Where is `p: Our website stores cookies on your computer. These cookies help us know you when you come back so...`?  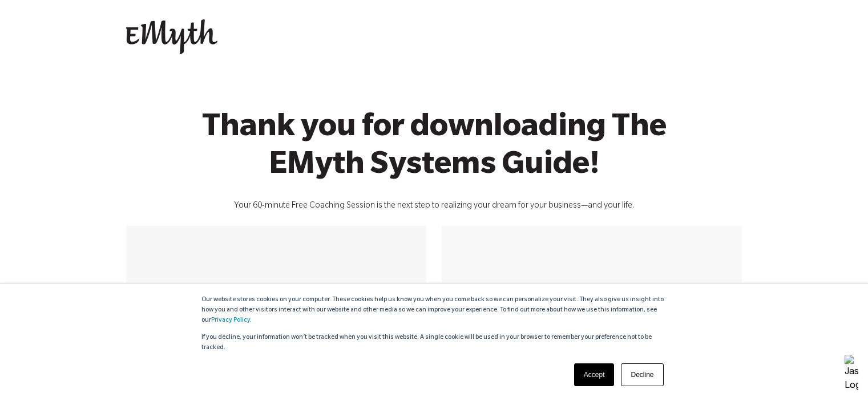 p: Our website stores cookies on your computer. These cookies help us know you when you come back so... is located at coordinates (434, 311).